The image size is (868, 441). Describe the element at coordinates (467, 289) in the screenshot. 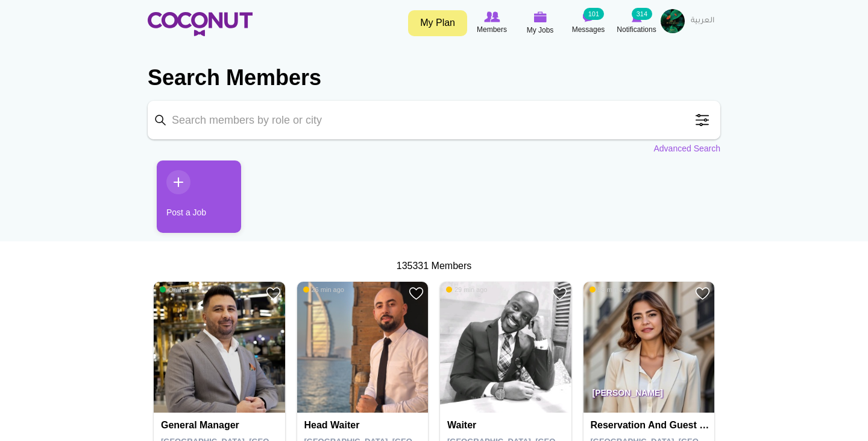

I see `span: 29 min ago` at that location.